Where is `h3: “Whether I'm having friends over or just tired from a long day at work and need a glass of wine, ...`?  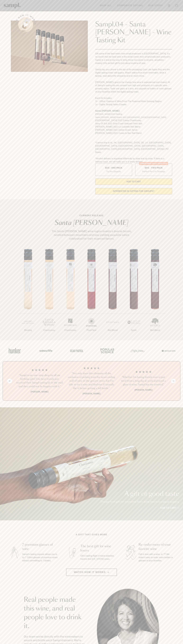 h3: “Whether I'm having friends over or just tired from a long day at work and need a glass of wine, ... is located at coordinates (144, 381).